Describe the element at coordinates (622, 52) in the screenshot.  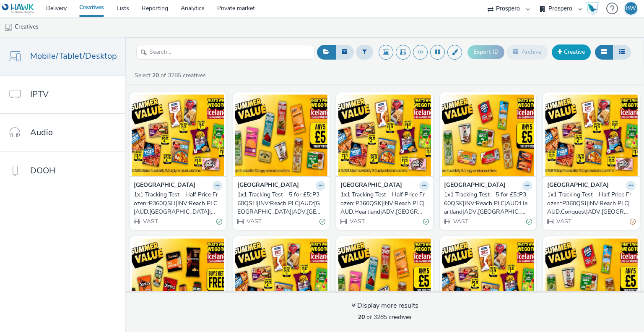
I see `button: Table` at that location.